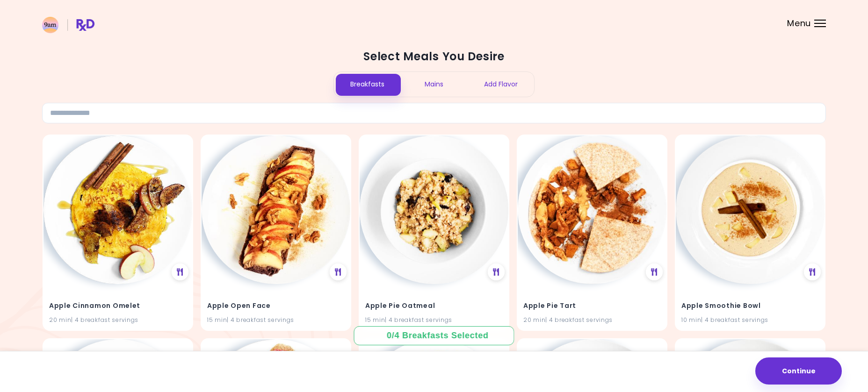  Describe the element at coordinates (118, 306) in the screenshot. I see `h4: Apple Cinnamon Omelet` at that location.